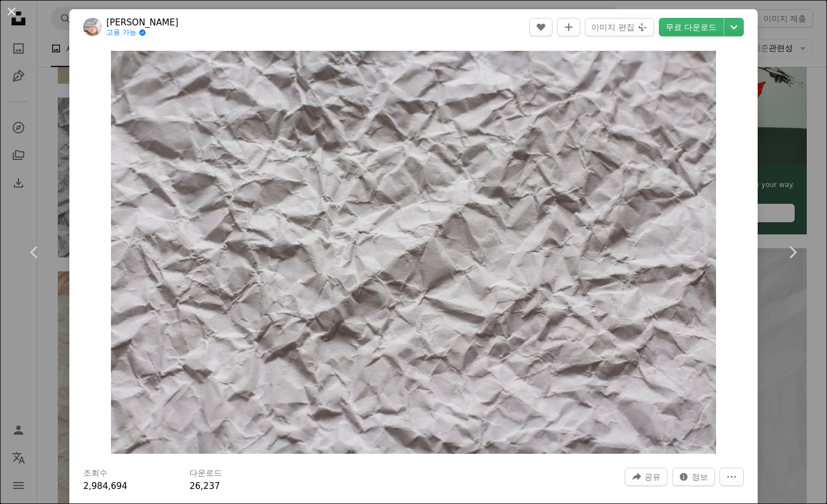 Image resolution: width=827 pixels, height=504 pixels. I want to click on a: 다음, so click(793, 252).